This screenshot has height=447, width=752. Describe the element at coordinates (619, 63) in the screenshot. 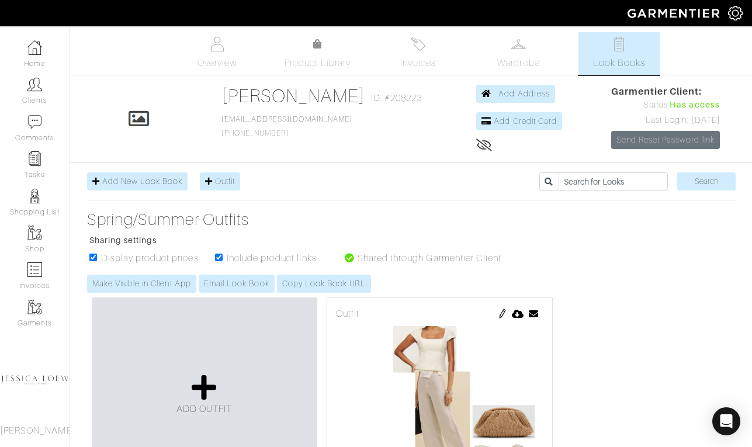

I see `span: Look Books` at that location.